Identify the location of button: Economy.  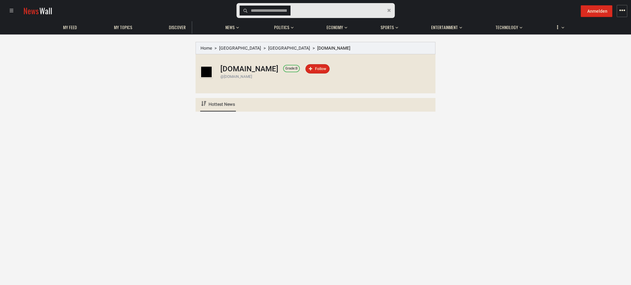
(335, 26).